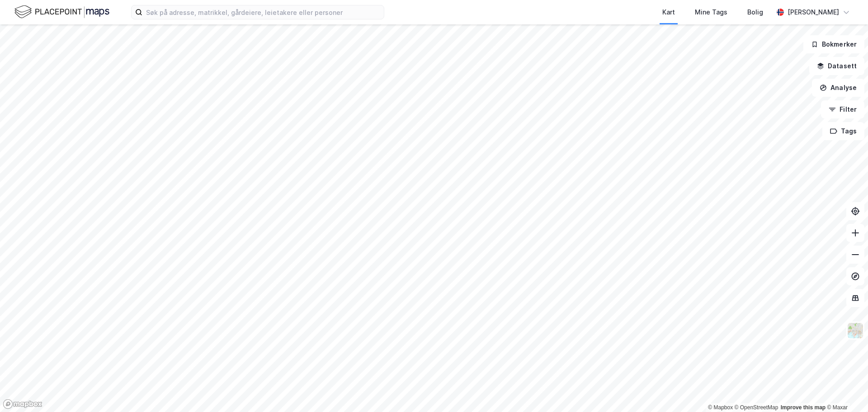 This screenshot has width=868, height=412. What do you see at coordinates (845, 391) in the screenshot?
I see `div: Kontrollprogram for chat` at bounding box center [845, 391].